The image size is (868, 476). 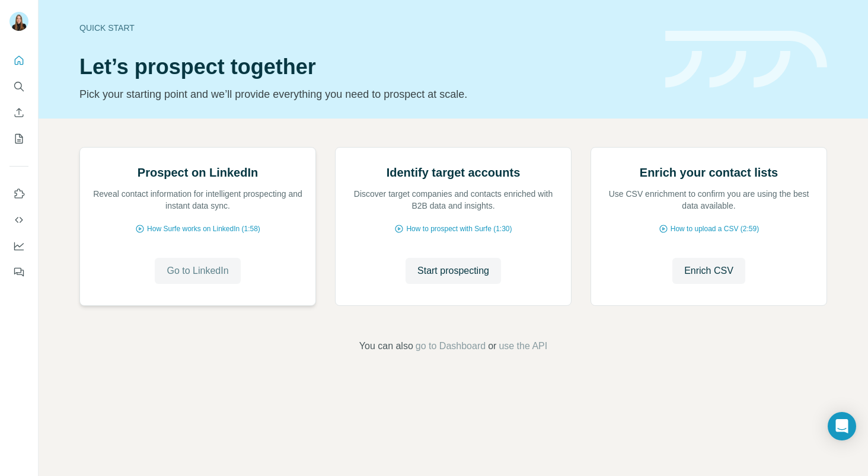 What do you see at coordinates (522, 346) in the screenshot?
I see `span: use the API` at bounding box center [522, 346].